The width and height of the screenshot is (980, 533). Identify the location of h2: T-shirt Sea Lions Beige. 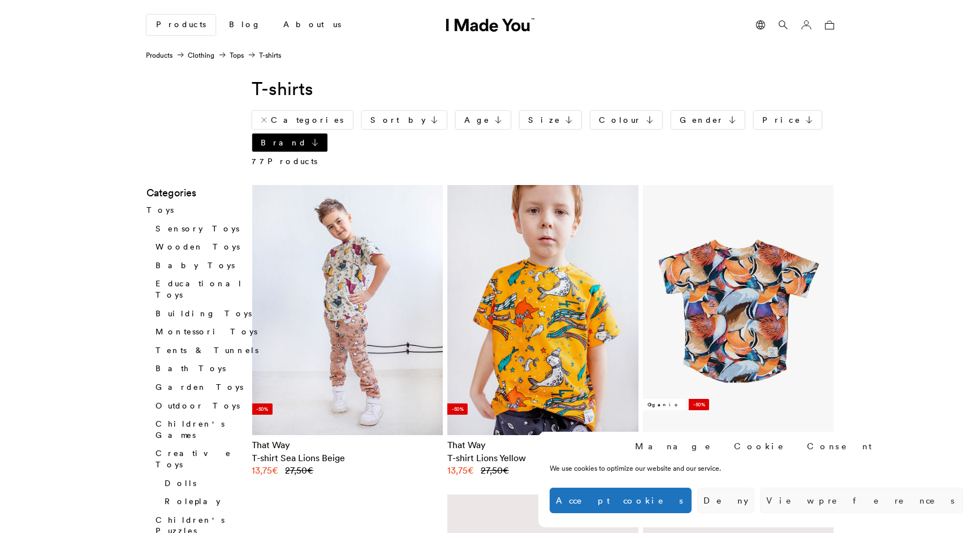
(347, 458).